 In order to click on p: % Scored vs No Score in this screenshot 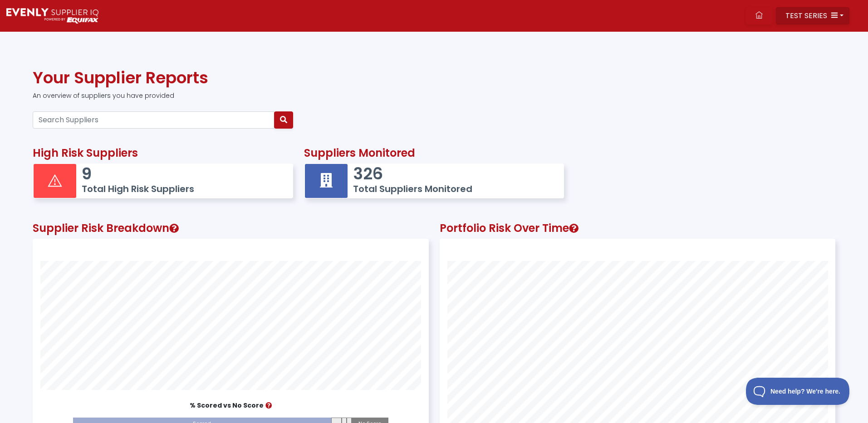, I will do `click(231, 406)`.